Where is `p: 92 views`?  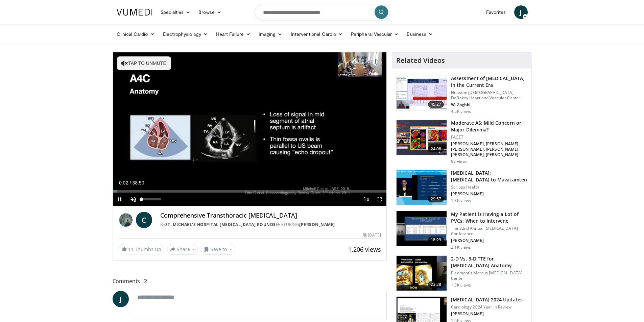
p: 92 views is located at coordinates (459, 161).